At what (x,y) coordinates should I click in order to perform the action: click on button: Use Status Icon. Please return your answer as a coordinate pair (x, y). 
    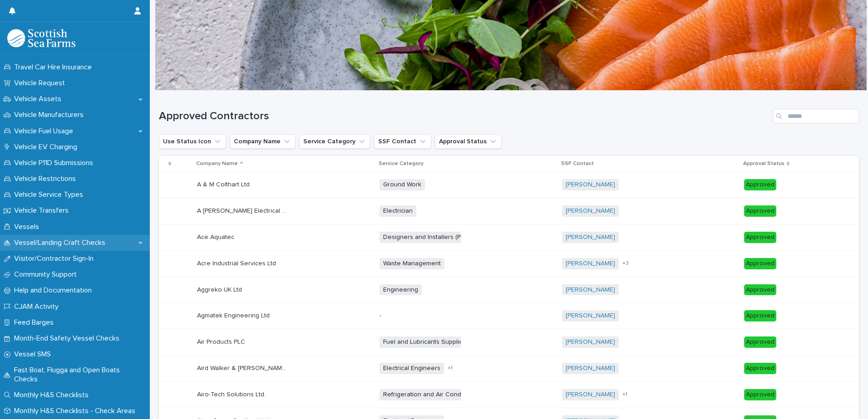
    Looking at the image, I should click on (192, 141).